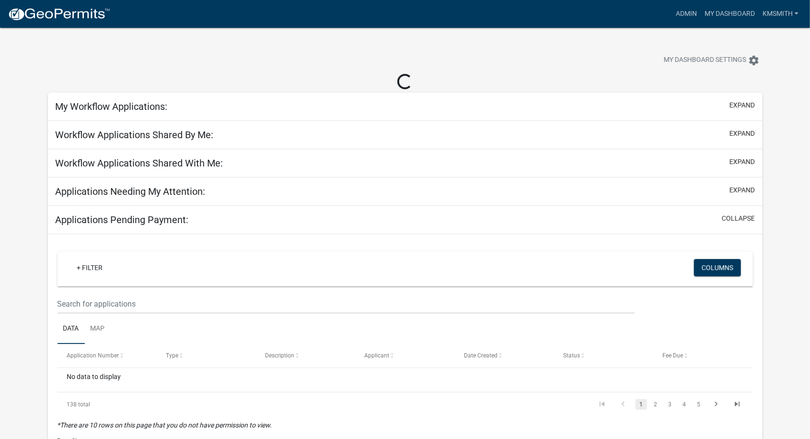 Image resolution: width=810 pixels, height=439 pixels. I want to click on div: No data to display, so click(405, 380).